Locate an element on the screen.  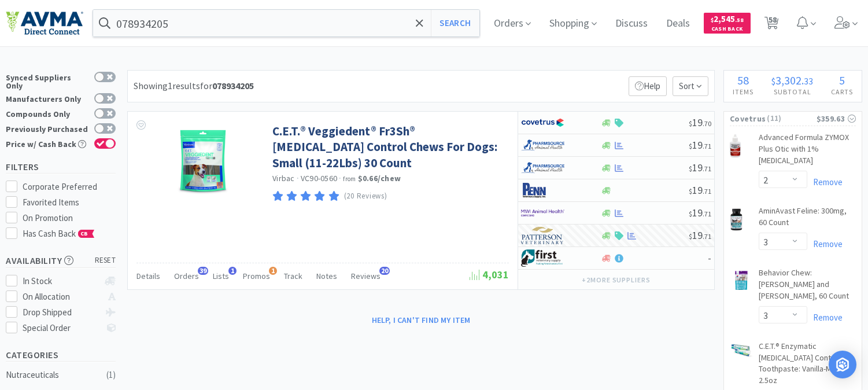
span: Lists is located at coordinates (221, 276).